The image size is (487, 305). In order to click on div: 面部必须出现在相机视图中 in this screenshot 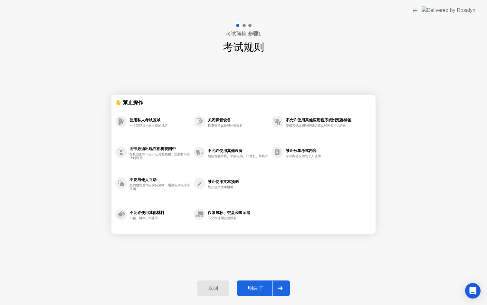, I will do `click(160, 149)`.